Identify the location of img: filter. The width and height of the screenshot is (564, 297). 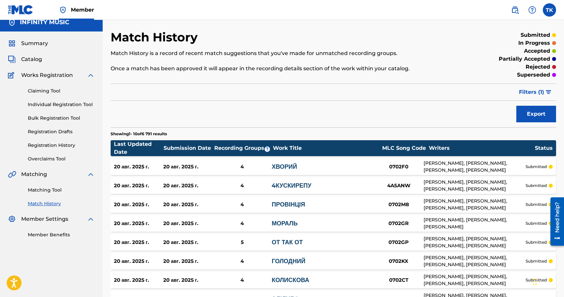
(548, 92).